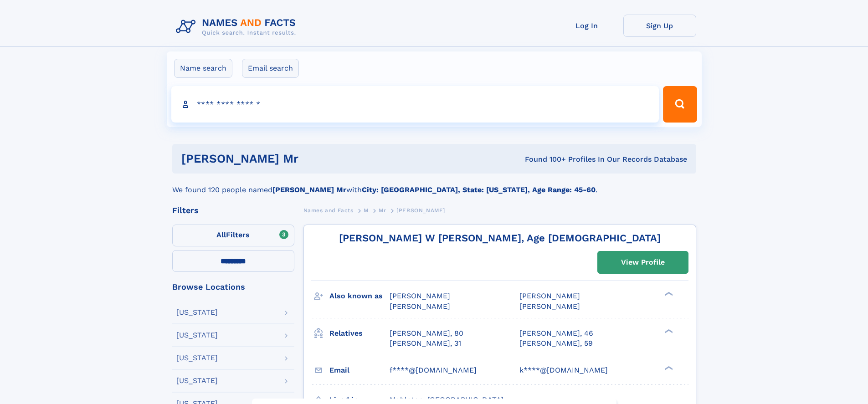 This screenshot has height=404, width=868. Describe the element at coordinates (233, 236) in the screenshot. I see `label: Filters` at that location.